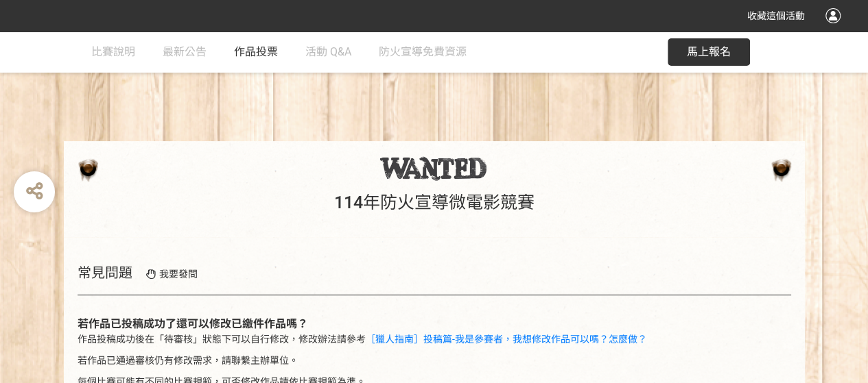  Describe the element at coordinates (709, 52) in the screenshot. I see `span: 馬上報名` at that location.